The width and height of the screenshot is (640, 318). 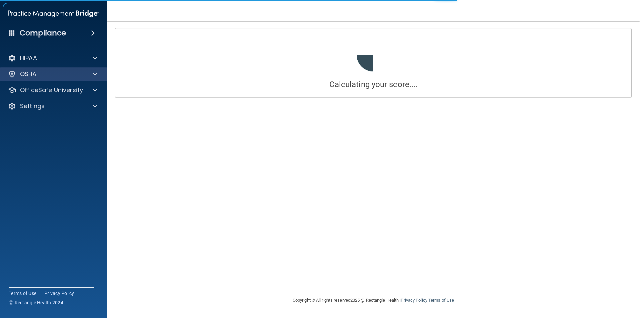 I want to click on p: OfficeSafe University, so click(x=51, y=90).